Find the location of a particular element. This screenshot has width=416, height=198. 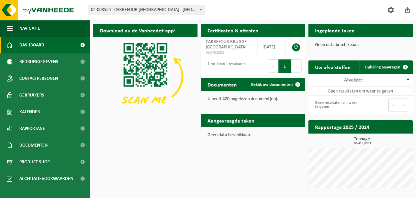

span: Bedrijfsgegevens is located at coordinates (39, 62).